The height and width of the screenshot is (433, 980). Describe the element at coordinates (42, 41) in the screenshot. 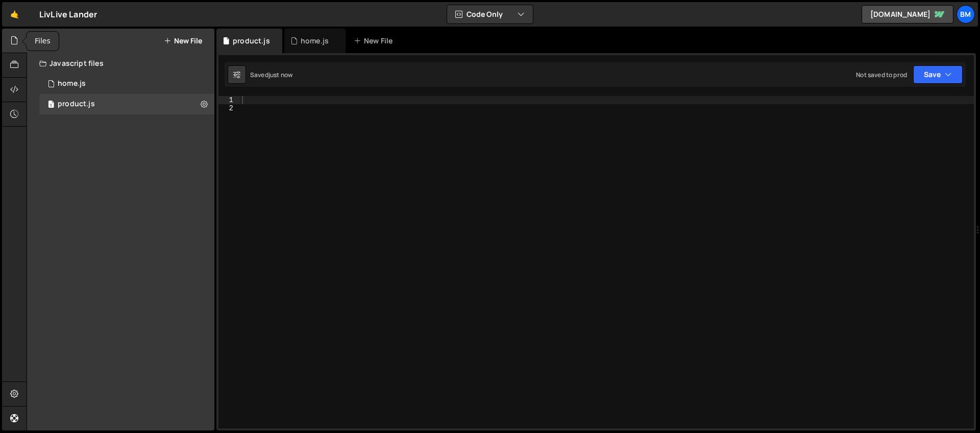

I see `div: Files` at that location.